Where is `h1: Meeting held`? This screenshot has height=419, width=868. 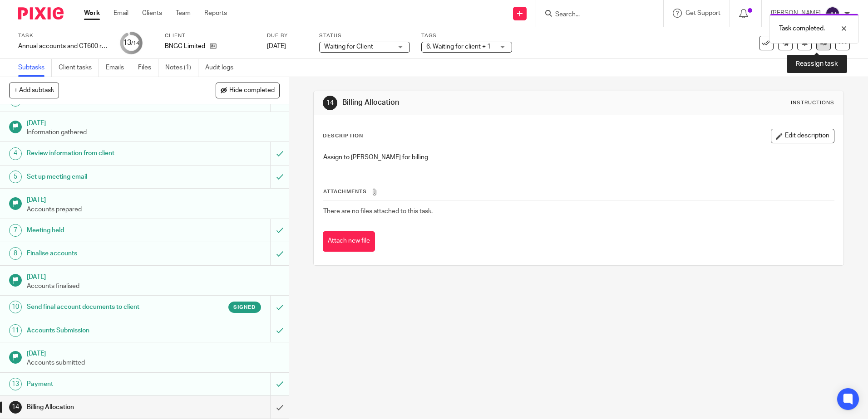
h1: Meeting held is located at coordinates (105, 231).